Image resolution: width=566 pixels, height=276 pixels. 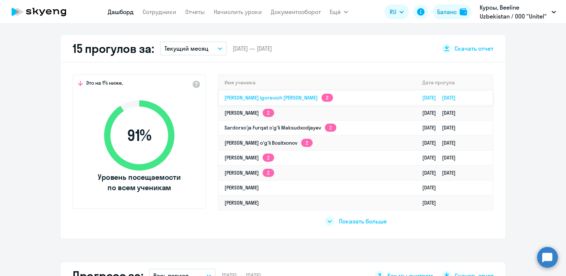 What do you see at coordinates (339, 12) in the screenshot?
I see `button: Ещё` at bounding box center [339, 12].